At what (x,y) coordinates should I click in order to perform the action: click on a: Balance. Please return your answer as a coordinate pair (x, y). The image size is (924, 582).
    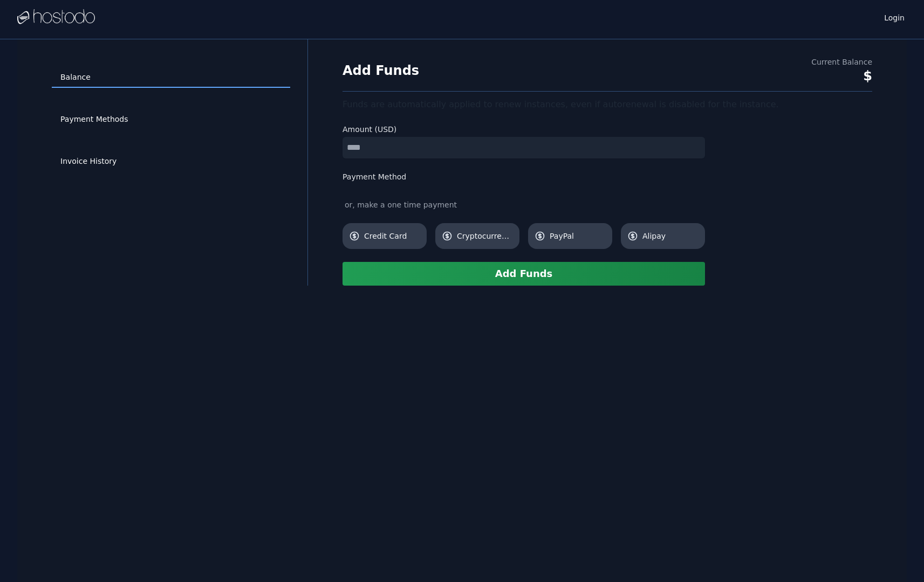
    Looking at the image, I should click on (170, 77).